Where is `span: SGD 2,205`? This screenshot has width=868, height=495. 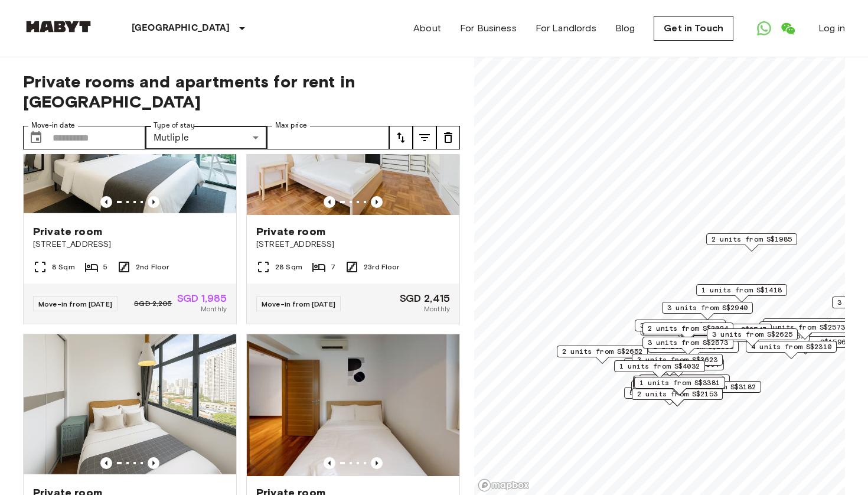
span: SGD 2,205 is located at coordinates (153, 303).